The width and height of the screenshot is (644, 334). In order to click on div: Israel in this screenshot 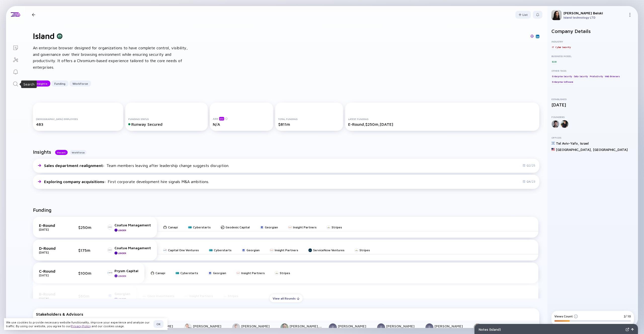, I will do `click(585, 143)`.